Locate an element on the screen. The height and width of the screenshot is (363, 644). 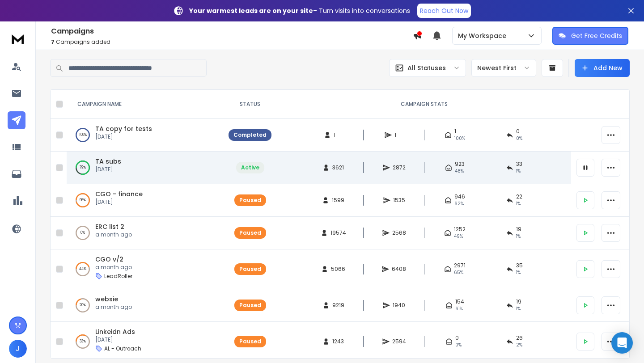
button: Add New is located at coordinates (602, 68).